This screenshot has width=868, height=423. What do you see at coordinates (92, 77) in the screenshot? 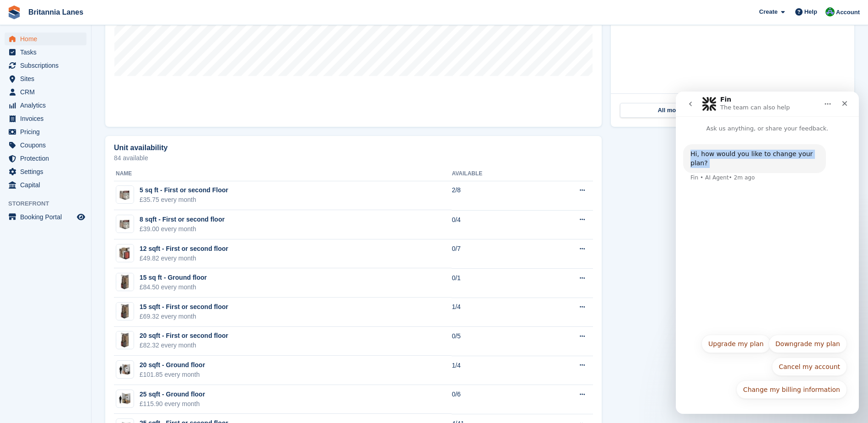
I see `div: Fin says…` at bounding box center [92, 77].